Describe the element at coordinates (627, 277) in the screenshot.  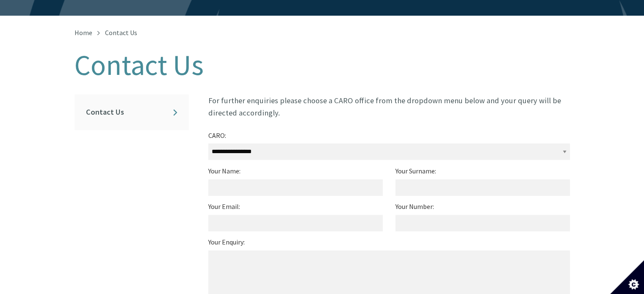
I see `button: Set cookie preferences` at that location.